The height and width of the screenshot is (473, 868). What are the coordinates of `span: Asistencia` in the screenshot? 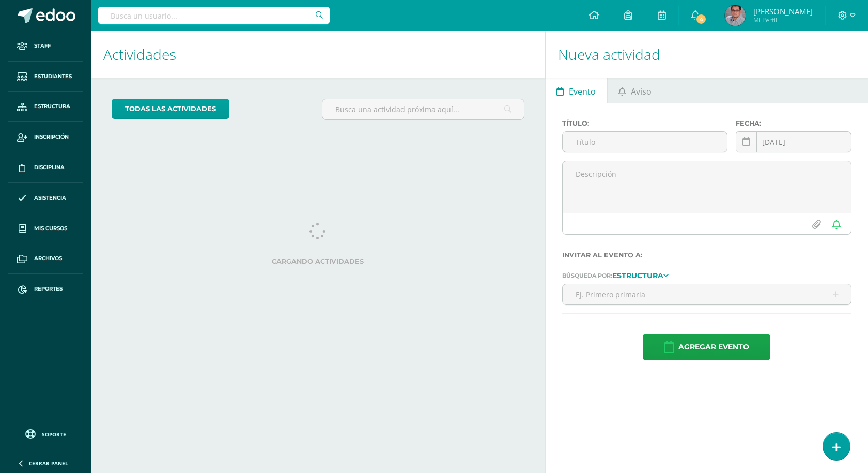 It's located at (50, 198).